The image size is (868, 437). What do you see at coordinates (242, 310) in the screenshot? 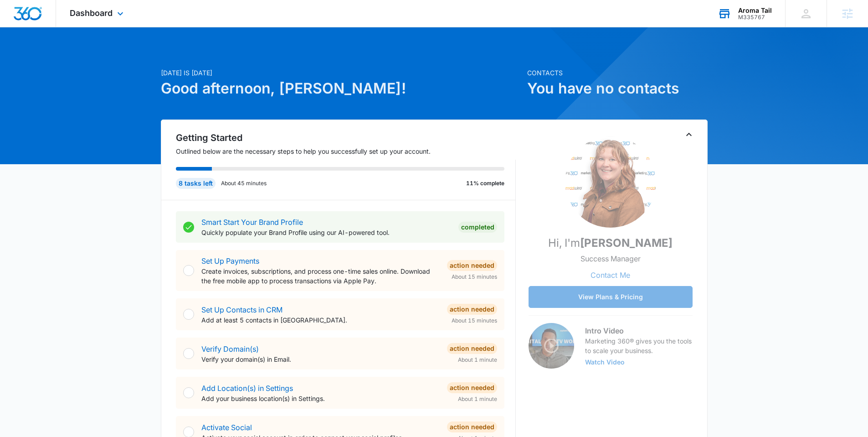
I see `a: Set Up Contacts in CRM` at bounding box center [242, 310].